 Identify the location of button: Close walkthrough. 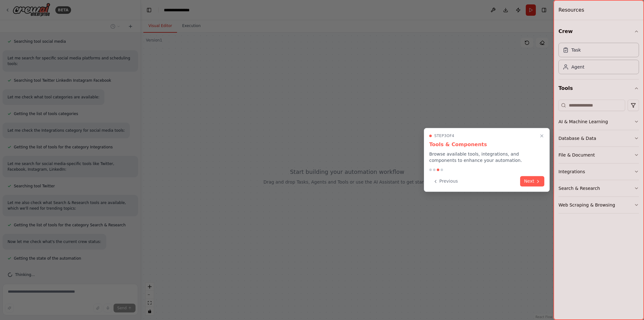
(541, 136).